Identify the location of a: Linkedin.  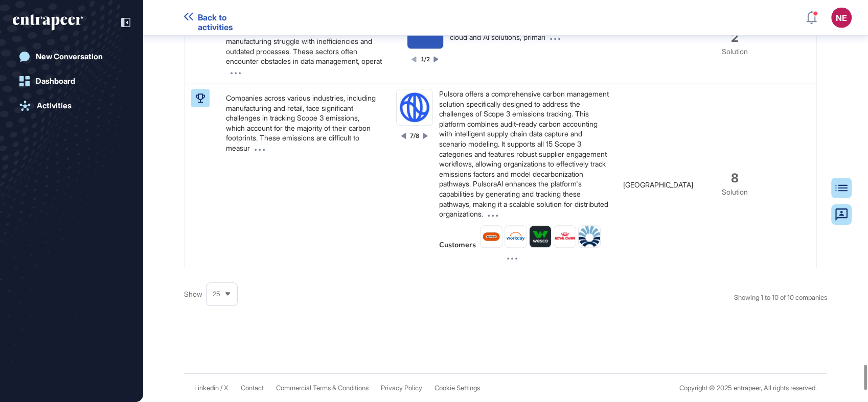
(207, 387).